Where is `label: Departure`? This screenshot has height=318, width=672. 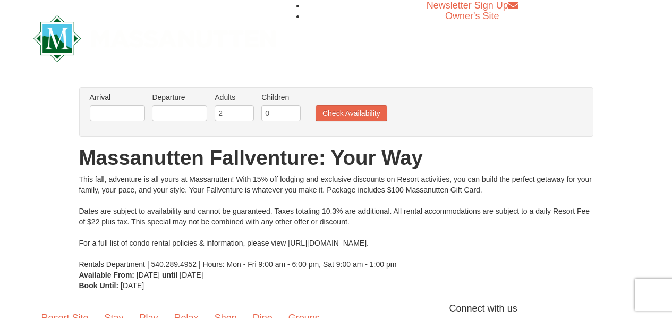
label: Departure is located at coordinates (180, 97).